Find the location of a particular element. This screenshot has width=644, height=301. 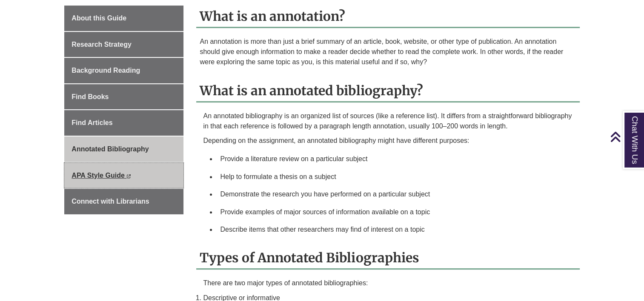

span: Find Articles is located at coordinates (92, 122).